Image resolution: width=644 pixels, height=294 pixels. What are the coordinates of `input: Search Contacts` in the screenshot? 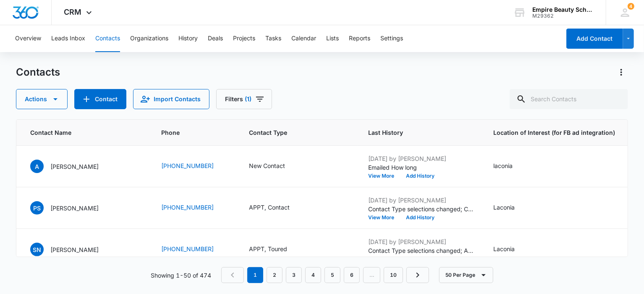 It's located at (569, 99).